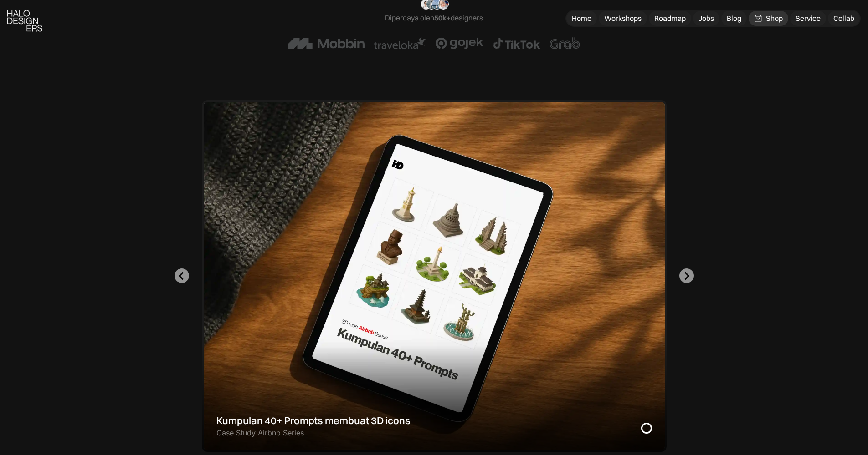 The height and width of the screenshot is (455, 868). Describe the element at coordinates (774, 18) in the screenshot. I see `div: Shop` at that location.